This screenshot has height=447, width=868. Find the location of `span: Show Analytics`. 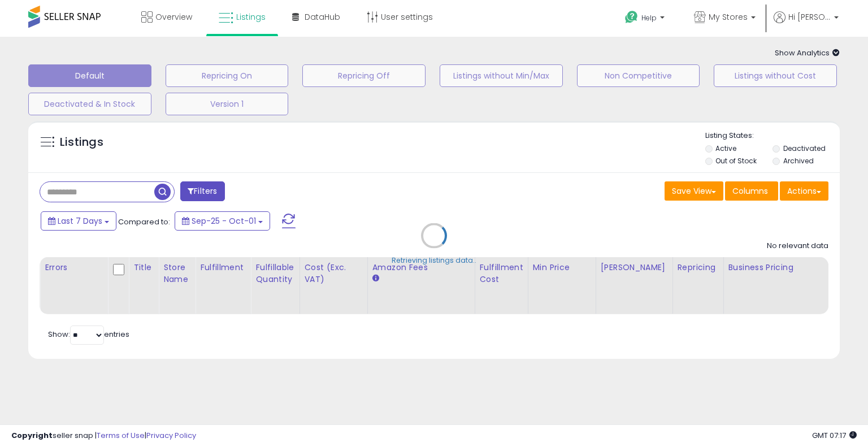

span: Show Analytics is located at coordinates (807, 53).